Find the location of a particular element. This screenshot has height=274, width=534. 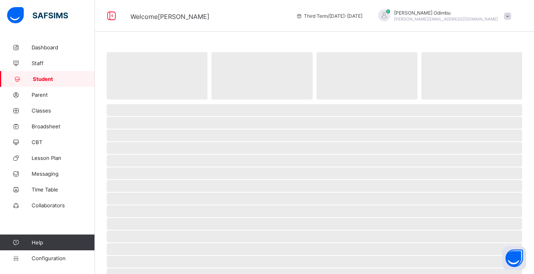

img: safsims is located at coordinates (38, 15).